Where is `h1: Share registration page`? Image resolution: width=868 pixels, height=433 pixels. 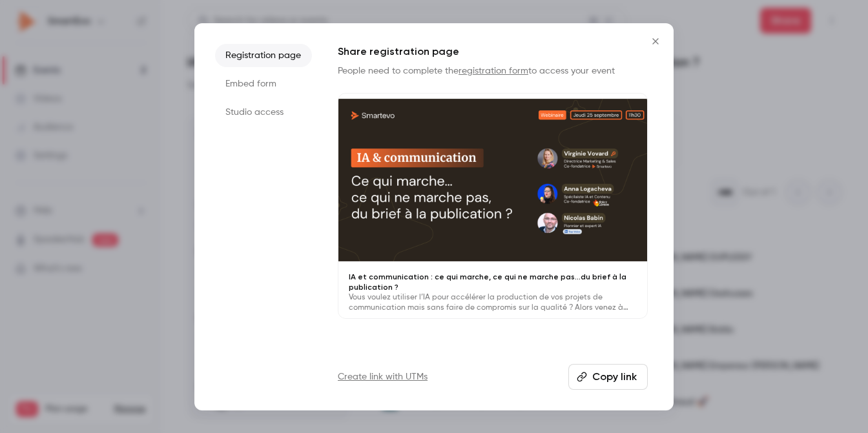 h1: Share registration page is located at coordinates (493, 51).